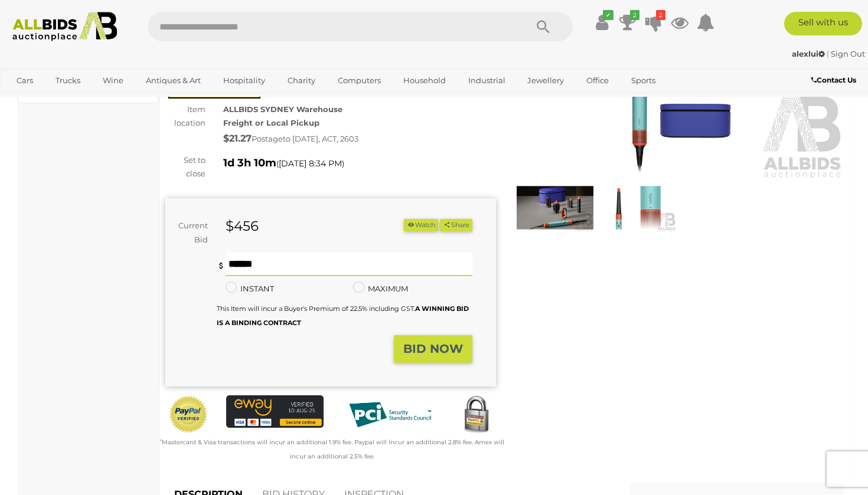 This screenshot has width=868, height=495. Describe the element at coordinates (643, 80) in the screenshot. I see `a: Sports` at that location.